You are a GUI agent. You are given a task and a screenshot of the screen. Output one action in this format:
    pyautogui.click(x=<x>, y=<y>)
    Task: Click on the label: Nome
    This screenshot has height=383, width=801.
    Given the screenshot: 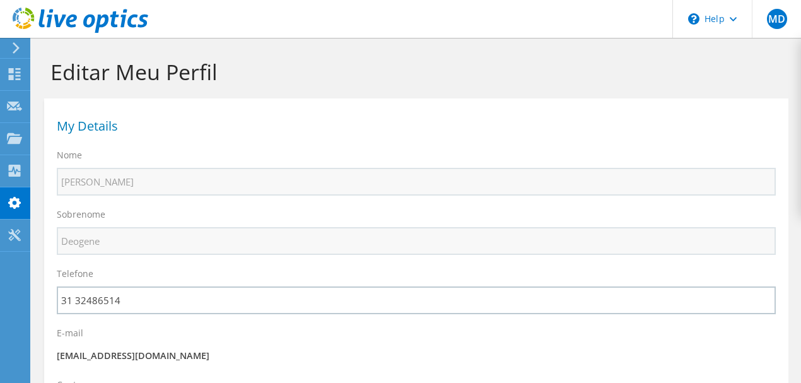 What is the action you would take?
    pyautogui.click(x=69, y=155)
    